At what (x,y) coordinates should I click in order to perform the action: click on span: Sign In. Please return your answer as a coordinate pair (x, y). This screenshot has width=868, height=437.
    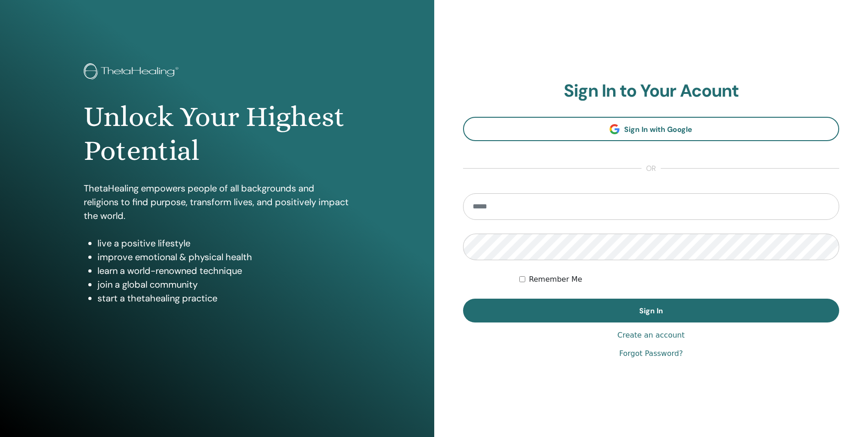
    Looking at the image, I should click on (652, 311).